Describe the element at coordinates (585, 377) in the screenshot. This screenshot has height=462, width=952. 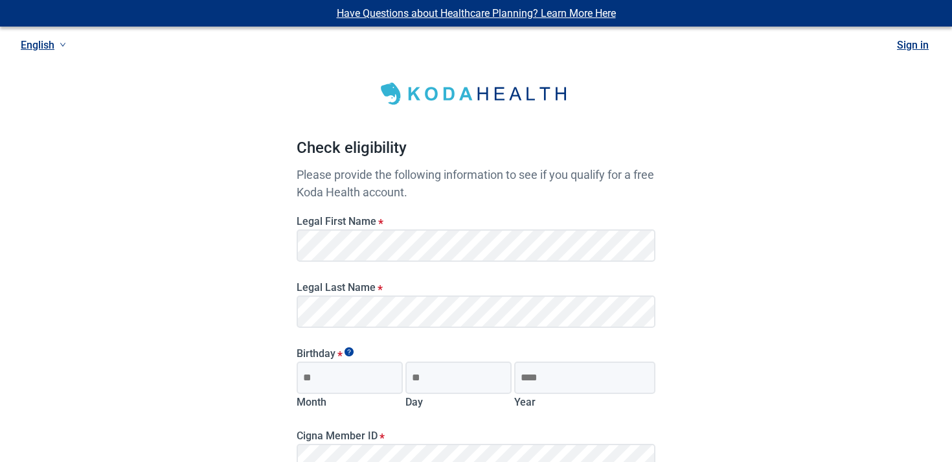
I see `input: Birth year` at that location.